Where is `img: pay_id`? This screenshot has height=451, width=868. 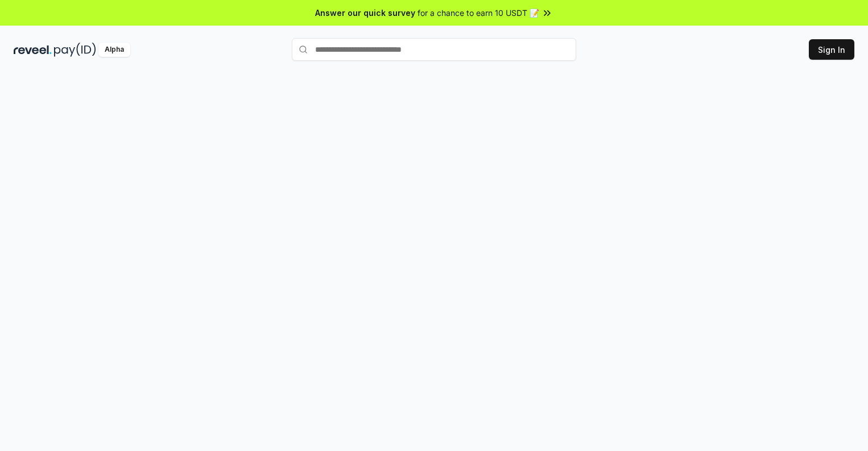 img: pay_id is located at coordinates (75, 50).